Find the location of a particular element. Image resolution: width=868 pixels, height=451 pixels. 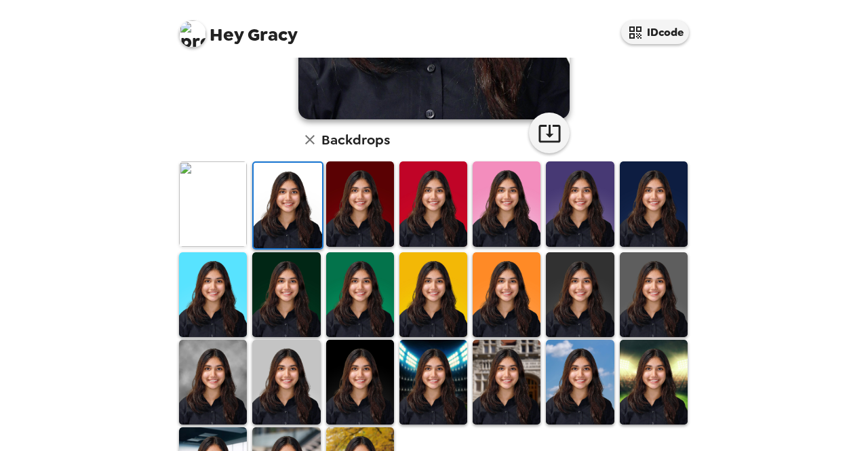

button: IDcode is located at coordinates (655, 32).